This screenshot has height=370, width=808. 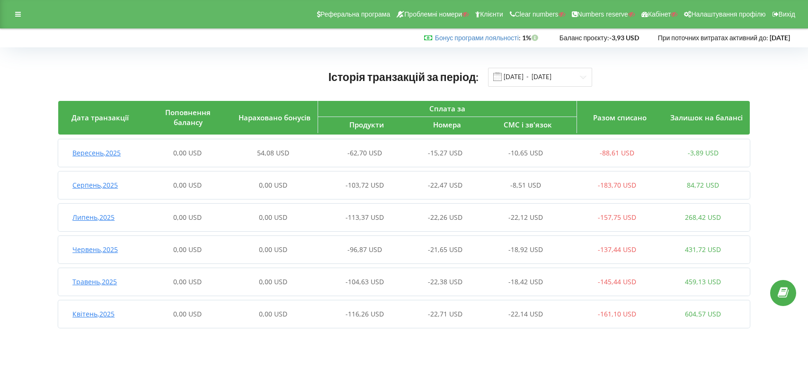 I want to click on span: -116,26 USD, so click(x=364, y=313).